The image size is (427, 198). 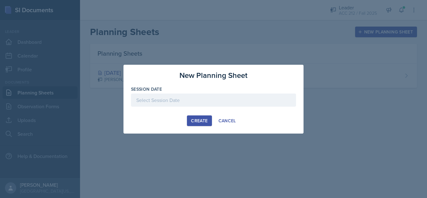 I want to click on h3: New Planning Sheet, so click(x=214, y=75).